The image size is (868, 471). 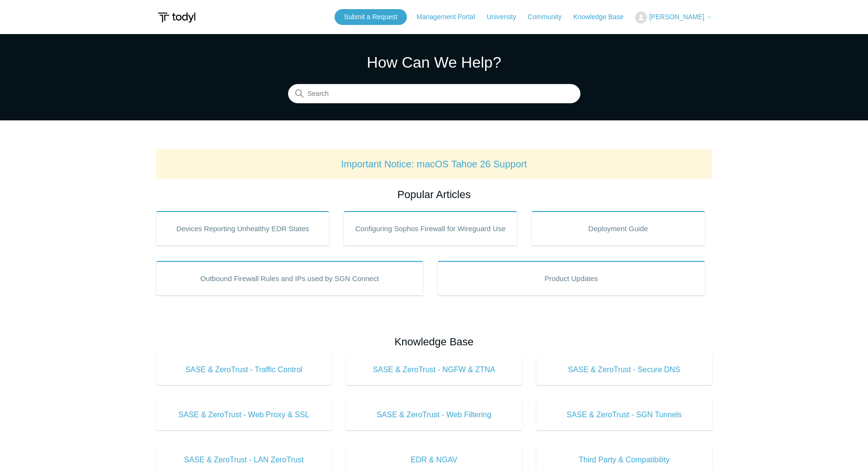 What do you see at coordinates (244, 459) in the screenshot?
I see `span: SASE & ZeroTrust - LAN ZeroTrust` at bounding box center [244, 459].